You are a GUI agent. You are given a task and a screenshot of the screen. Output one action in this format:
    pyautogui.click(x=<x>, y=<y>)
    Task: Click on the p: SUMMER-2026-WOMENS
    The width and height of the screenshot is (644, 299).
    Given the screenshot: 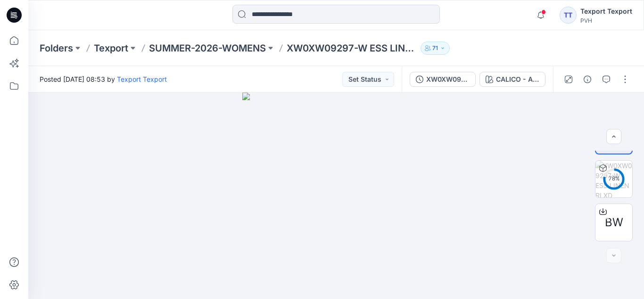 What is the action you would take?
    pyautogui.click(x=208, y=48)
    